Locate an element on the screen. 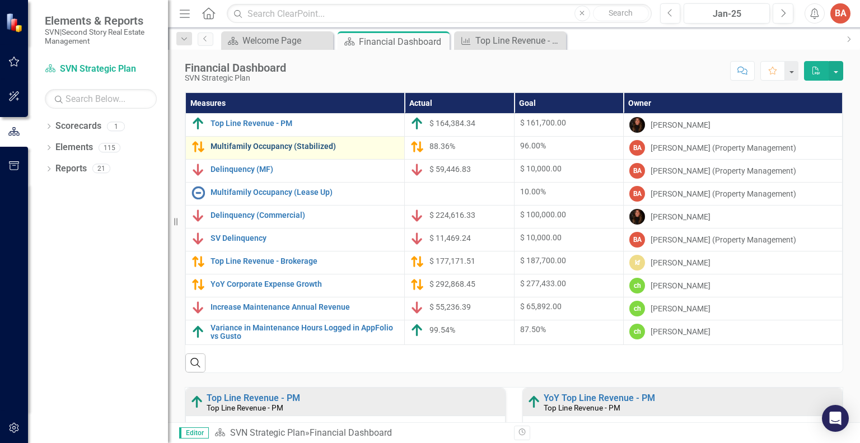 Image resolution: width=860 pixels, height=443 pixels. small: SVN|Second Story Real Estate Management is located at coordinates (101, 36).